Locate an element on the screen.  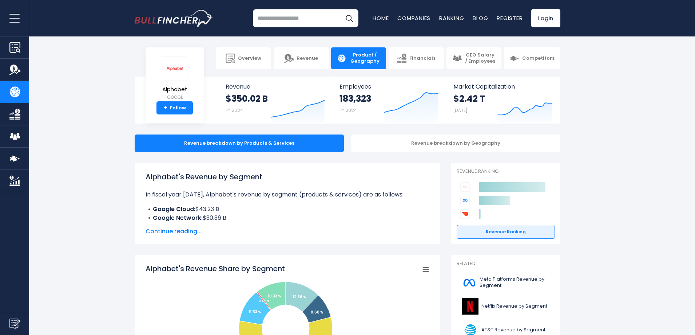
strong: $350.02 B is located at coordinates (247, 98).